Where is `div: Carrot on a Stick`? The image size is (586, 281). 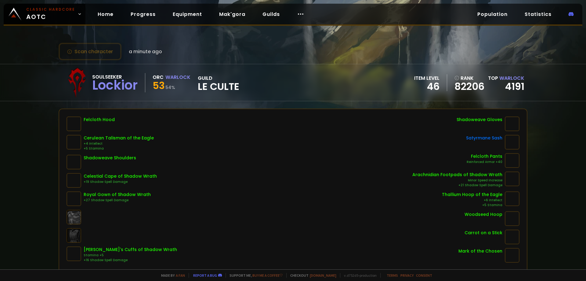
div: Carrot on a Stick is located at coordinates (484, 232).